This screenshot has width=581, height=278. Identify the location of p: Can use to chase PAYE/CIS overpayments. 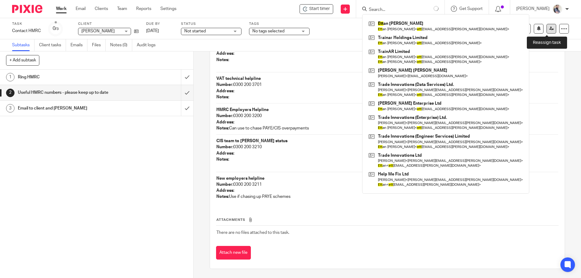
(387, 128).